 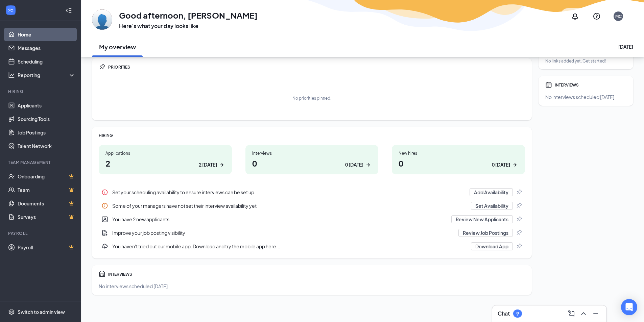 What do you see at coordinates (492, 206) in the screenshot?
I see `button: Set Availability` at bounding box center [492, 206].